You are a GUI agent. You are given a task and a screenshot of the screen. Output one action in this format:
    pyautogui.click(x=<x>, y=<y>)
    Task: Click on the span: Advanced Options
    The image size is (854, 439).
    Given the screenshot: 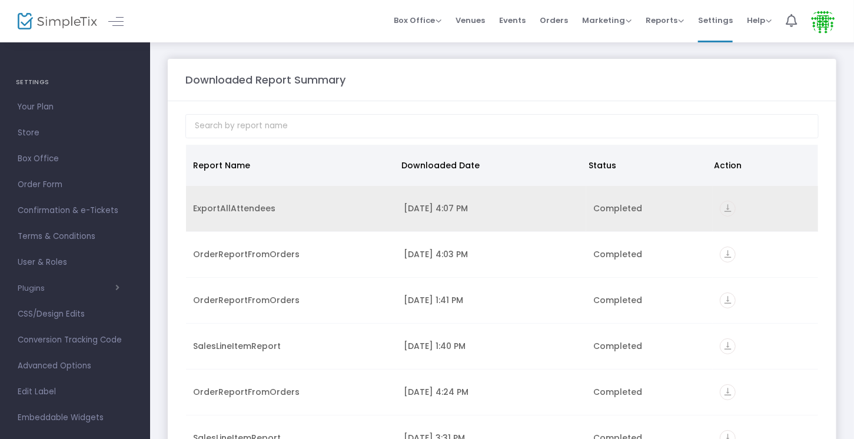 What is the action you would take?
    pyautogui.click(x=75, y=366)
    